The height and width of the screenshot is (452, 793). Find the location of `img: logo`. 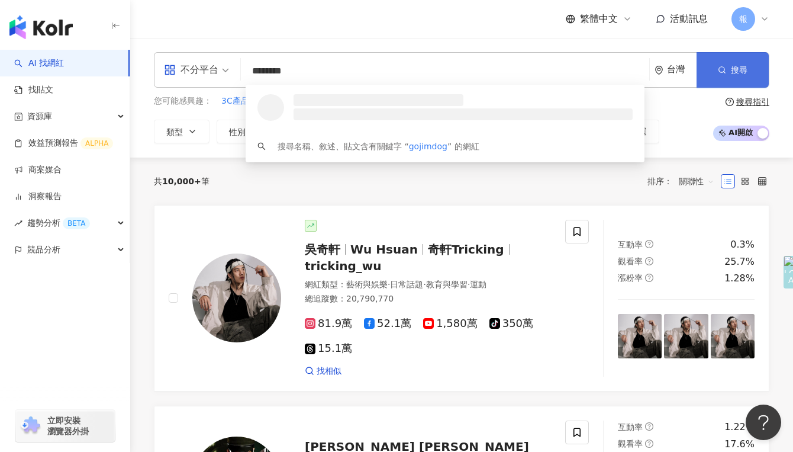

img: logo is located at coordinates (41, 27).